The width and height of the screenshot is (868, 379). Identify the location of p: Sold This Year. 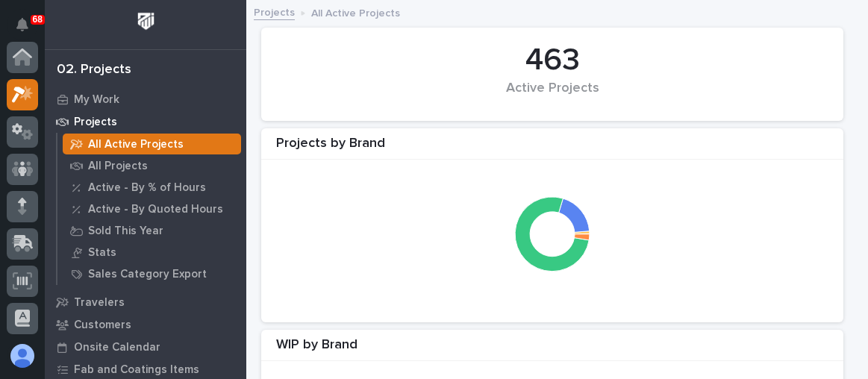
(125, 231).